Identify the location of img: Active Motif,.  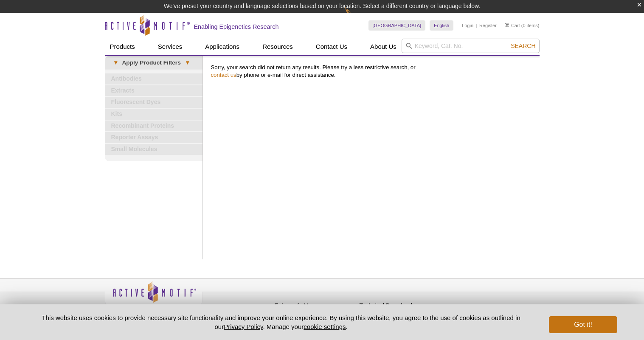
(154, 296).